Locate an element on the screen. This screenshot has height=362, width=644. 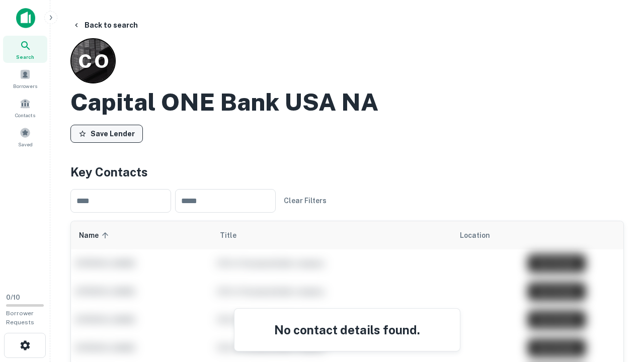
span: Borrowers is located at coordinates (25, 86).